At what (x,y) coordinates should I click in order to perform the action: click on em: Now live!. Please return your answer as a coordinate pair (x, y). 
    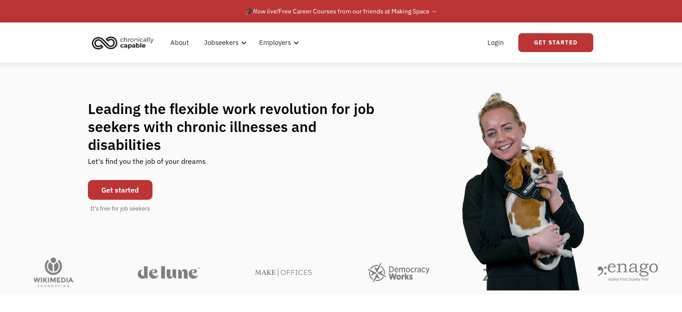
    Looking at the image, I should click on (265, 11).